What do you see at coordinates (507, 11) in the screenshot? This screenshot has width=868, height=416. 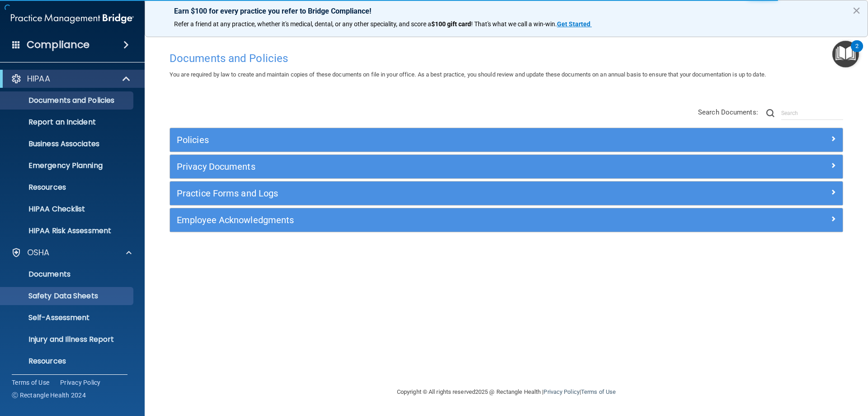 I see `p: Earn $100 for every practice you refer to Bridge Compliance!` at bounding box center [507, 11].